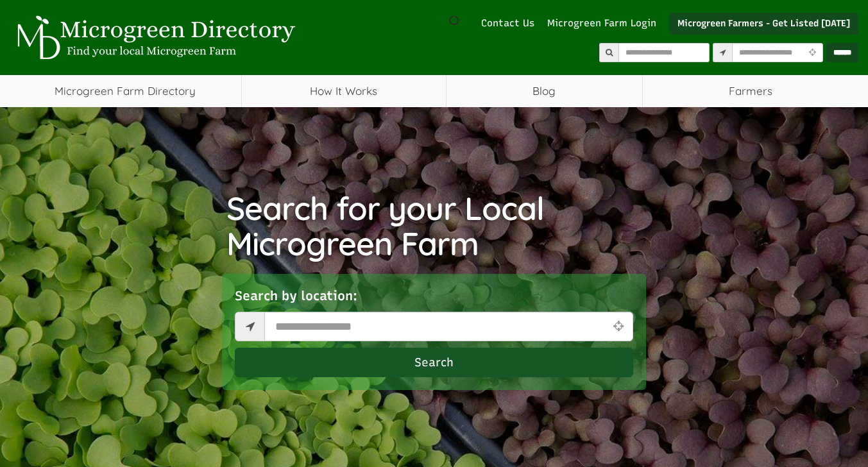  I want to click on h1: Search for your Local Microgreen Farm, so click(433, 226).